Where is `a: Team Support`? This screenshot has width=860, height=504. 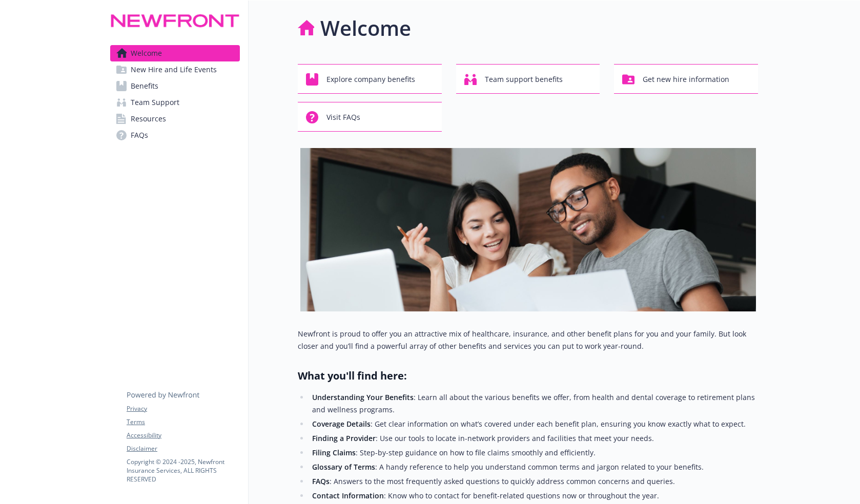
a: Team Support is located at coordinates (175, 103).